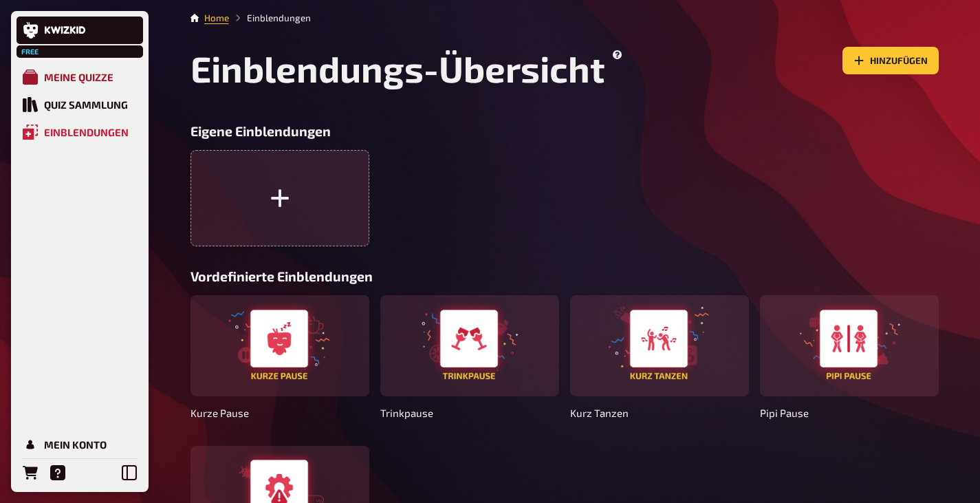  Describe the element at coordinates (80, 77) in the screenshot. I see `a: Meine Quizze` at that location.